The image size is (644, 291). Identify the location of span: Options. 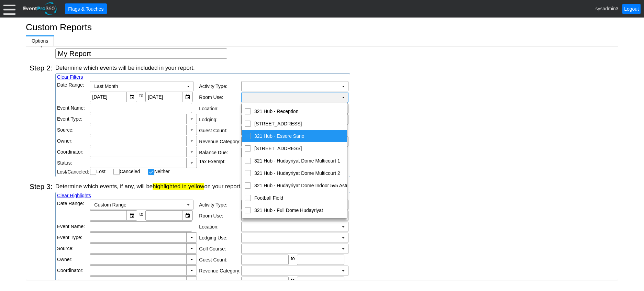
(40, 41).